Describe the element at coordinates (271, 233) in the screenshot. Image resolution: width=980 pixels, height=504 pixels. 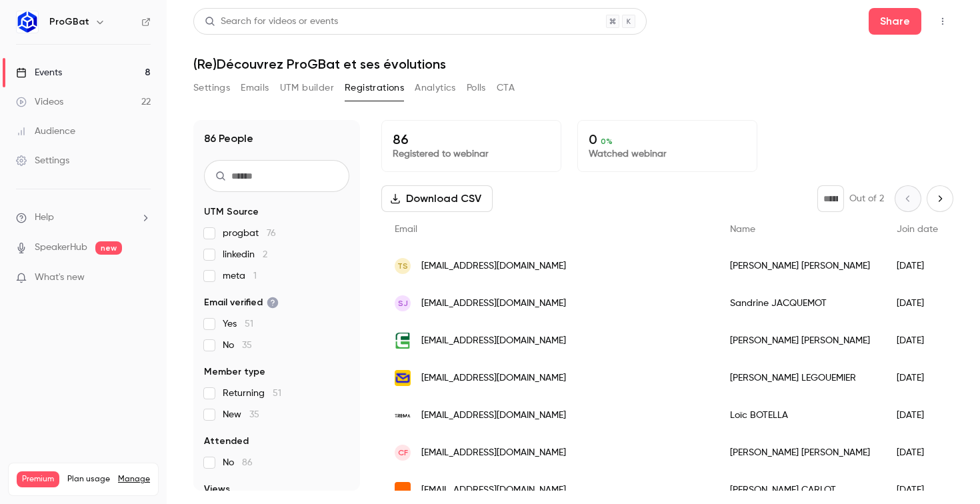
I see `span: 76` at that location.